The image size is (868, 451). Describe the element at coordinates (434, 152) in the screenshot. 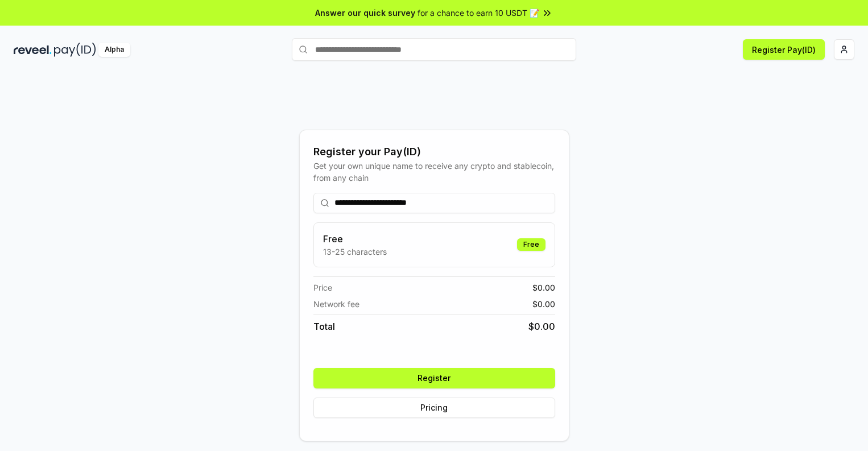

I see `div: Register your Pay(ID)` at that location.